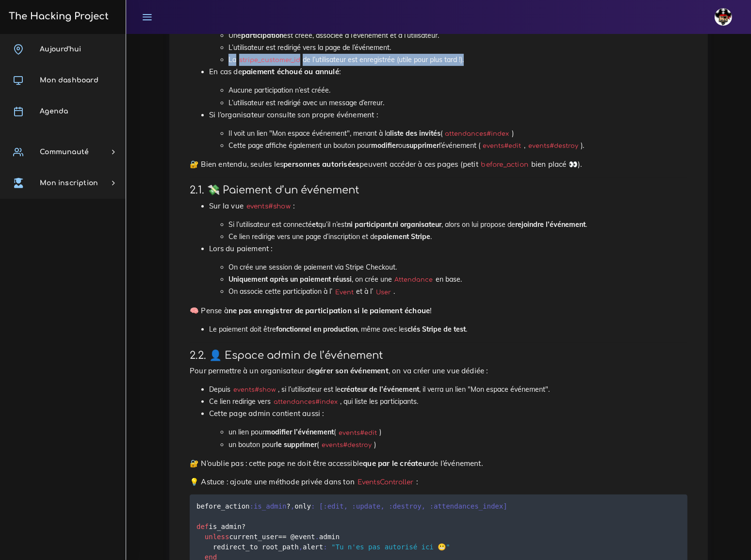 The image size is (751, 560). I want to click on span: :attendances_index, so click(467, 506).